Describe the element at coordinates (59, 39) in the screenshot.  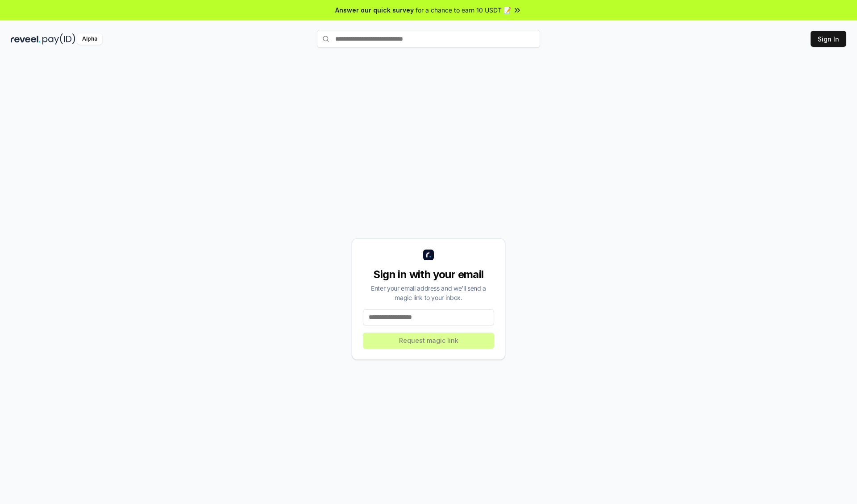
I see `img: pay_id` at that location.